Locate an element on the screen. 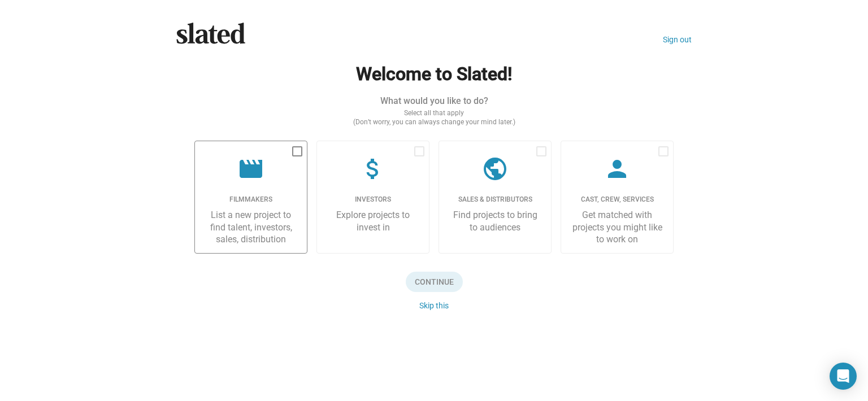  a: Sign out is located at coordinates (677, 40).